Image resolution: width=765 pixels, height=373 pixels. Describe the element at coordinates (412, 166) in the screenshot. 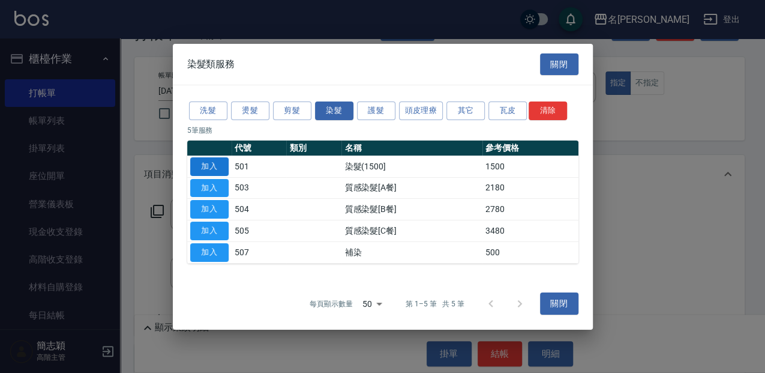

I see `td: 染髮(1500]` at that location.